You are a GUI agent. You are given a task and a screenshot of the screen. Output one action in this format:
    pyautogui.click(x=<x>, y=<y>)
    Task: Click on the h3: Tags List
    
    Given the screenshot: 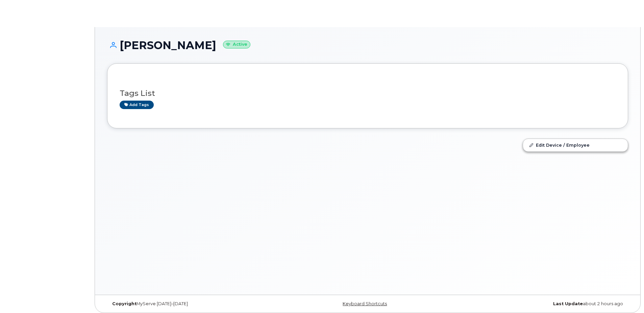 What is the action you would take?
    pyautogui.click(x=367, y=93)
    